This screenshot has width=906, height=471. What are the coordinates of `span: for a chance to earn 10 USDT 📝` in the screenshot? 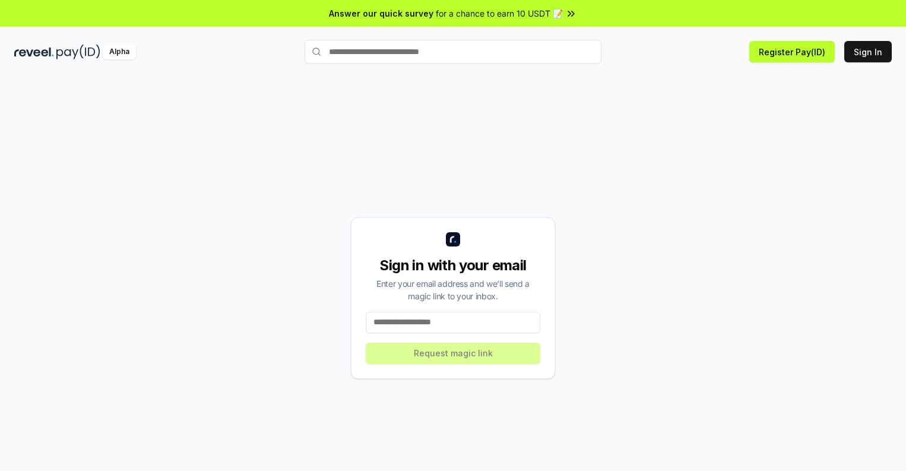 It's located at (500, 13).